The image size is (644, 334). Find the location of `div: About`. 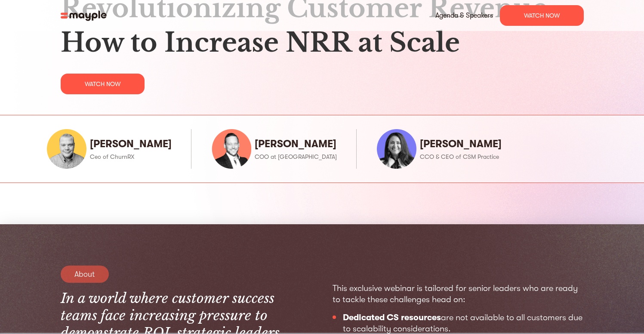

div: About is located at coordinates (85, 274).